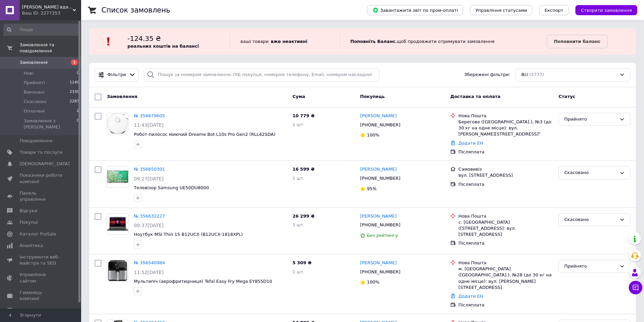  What do you see at coordinates (29, 73) in the screenshot?
I see `span: Нові` at bounding box center [29, 73].